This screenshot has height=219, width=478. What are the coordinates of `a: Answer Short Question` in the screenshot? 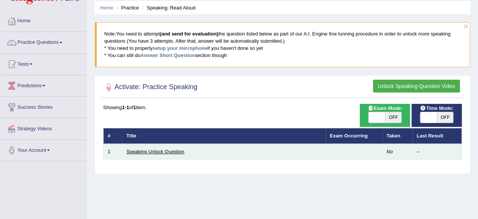 It's located at (167, 55).